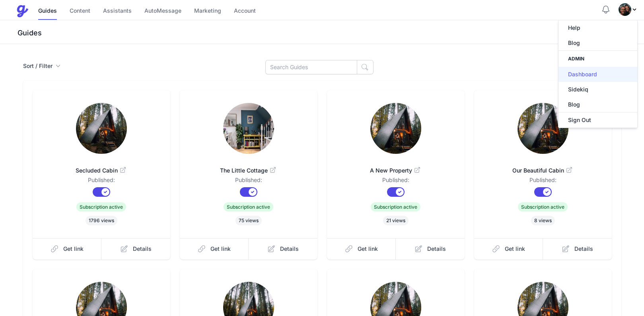  What do you see at coordinates (80, 11) in the screenshot?
I see `a: Content` at bounding box center [80, 11].